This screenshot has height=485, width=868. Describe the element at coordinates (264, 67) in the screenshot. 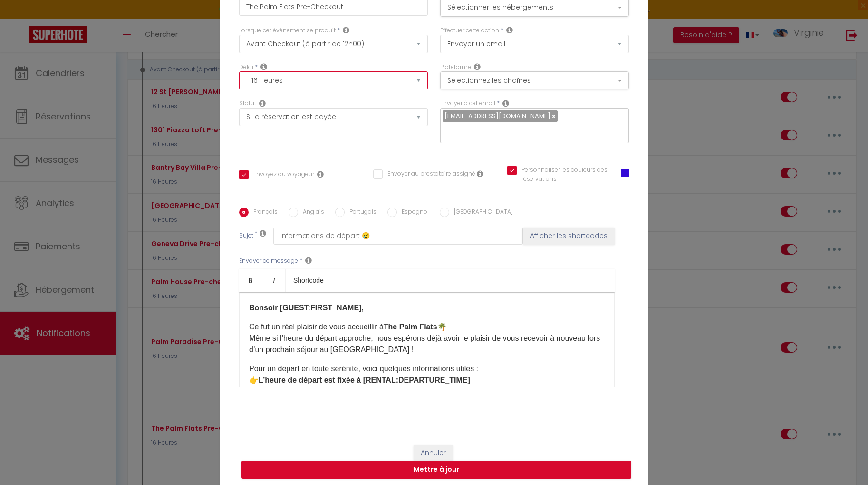

I see `i: Action Time` at that location.